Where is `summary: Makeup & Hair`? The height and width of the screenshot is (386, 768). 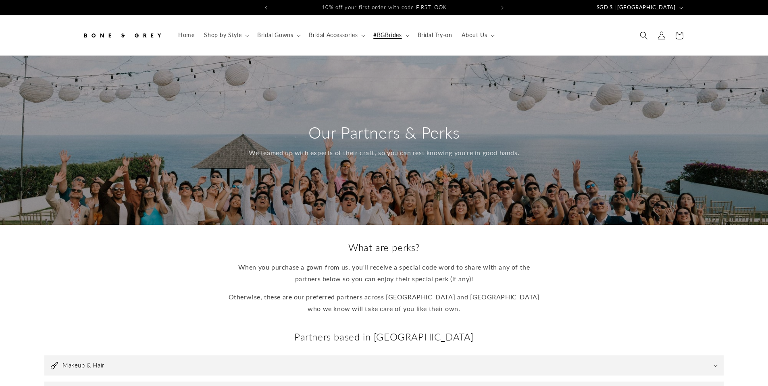 summary: Makeup & Hair is located at coordinates (384, 366).